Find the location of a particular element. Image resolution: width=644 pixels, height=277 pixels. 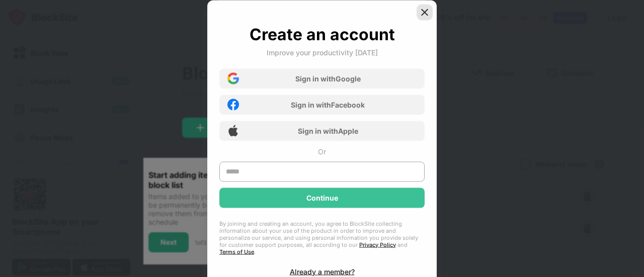

div: Continue is located at coordinates (322, 197).